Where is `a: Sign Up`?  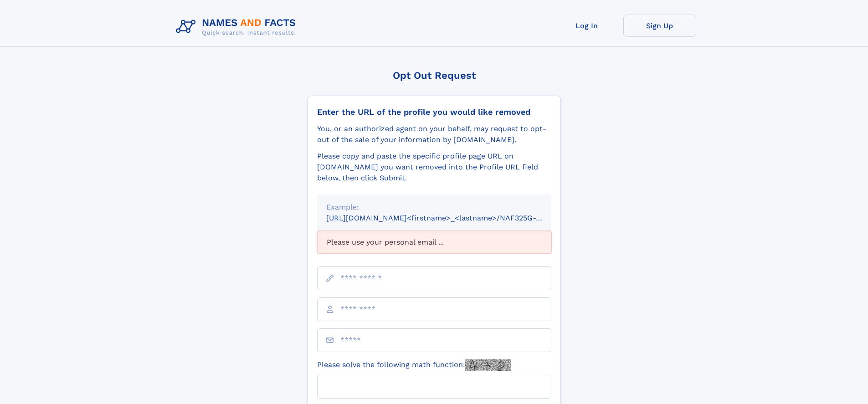
a: Sign Up is located at coordinates (660, 25).